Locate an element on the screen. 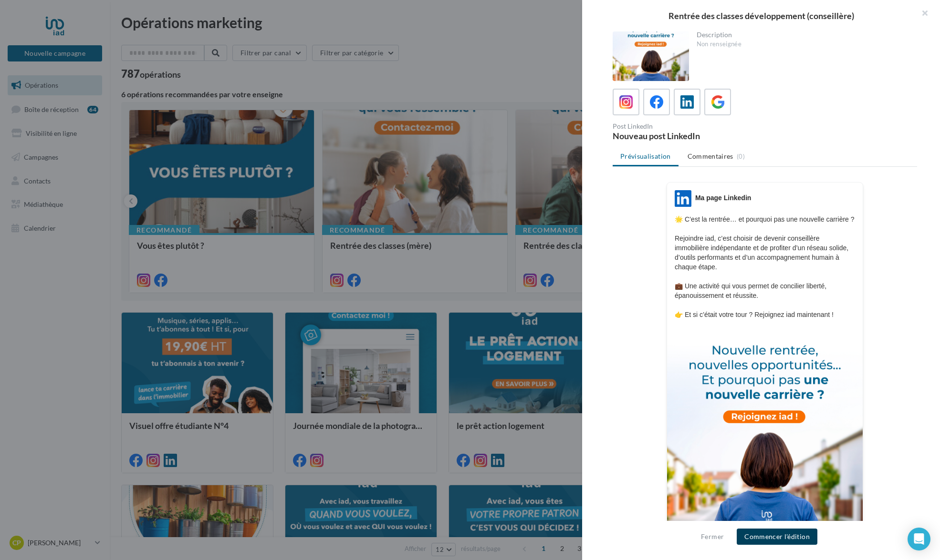 The width and height of the screenshot is (940, 560). div: Description is located at coordinates (803, 35).